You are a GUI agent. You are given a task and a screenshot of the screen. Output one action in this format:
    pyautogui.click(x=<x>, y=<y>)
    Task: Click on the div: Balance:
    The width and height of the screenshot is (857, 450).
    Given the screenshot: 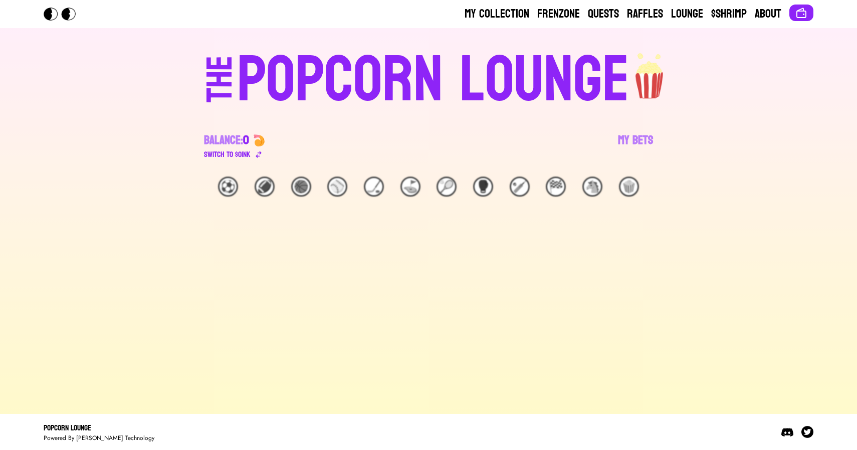 What is the action you would take?
    pyautogui.click(x=227, y=140)
    